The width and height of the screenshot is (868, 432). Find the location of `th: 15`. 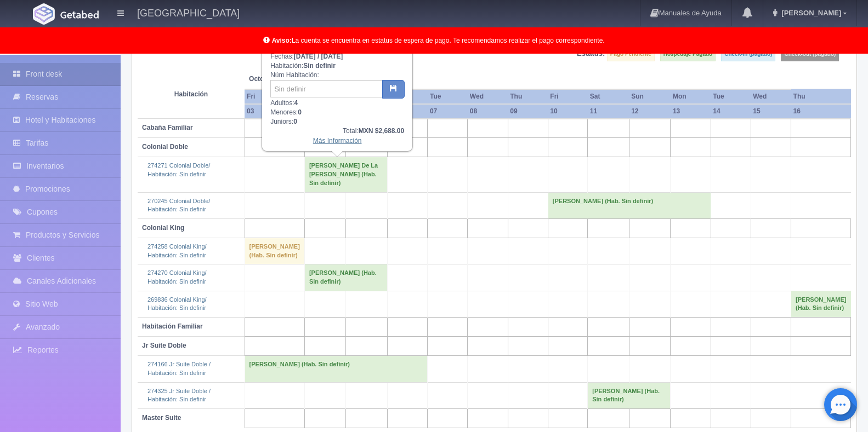

th: 15 is located at coordinates (771, 111).